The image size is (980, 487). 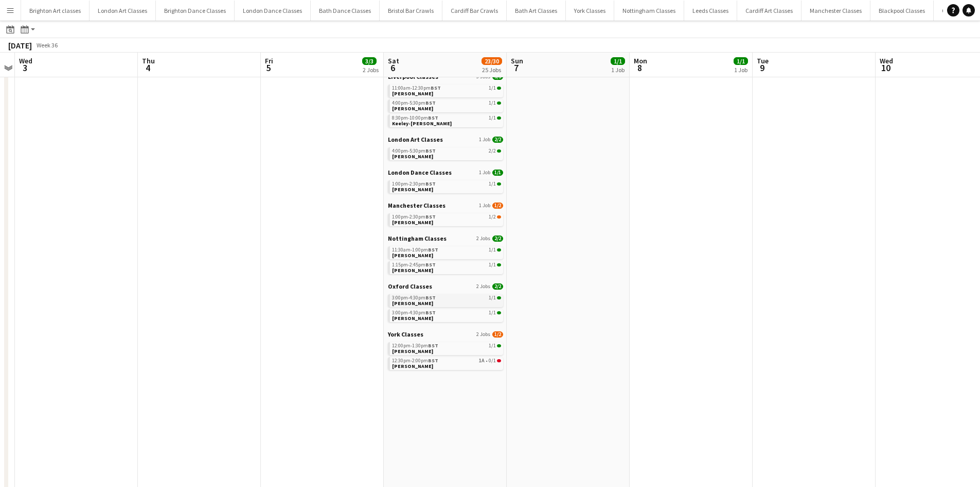 I want to click on span: Sophie Melton, so click(x=413, y=189).